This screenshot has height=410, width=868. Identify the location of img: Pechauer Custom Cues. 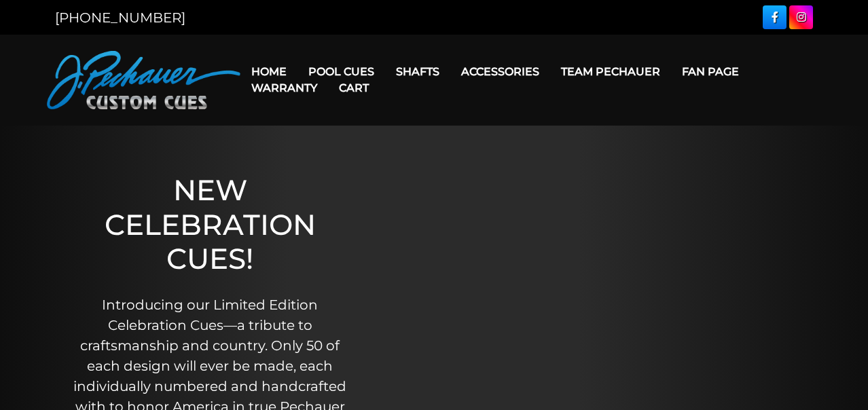
(143, 80).